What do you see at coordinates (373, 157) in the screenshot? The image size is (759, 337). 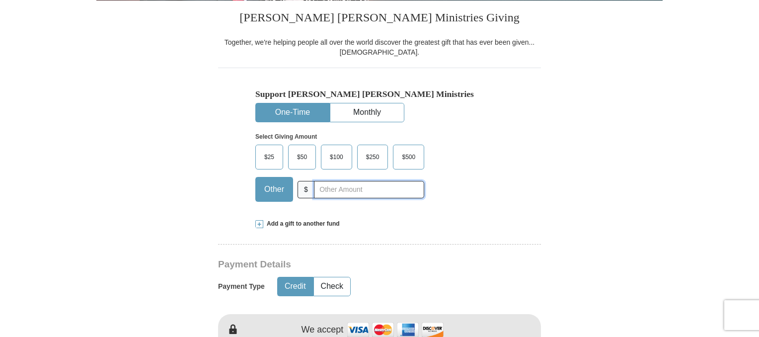 I see `span: $250` at bounding box center [373, 157].